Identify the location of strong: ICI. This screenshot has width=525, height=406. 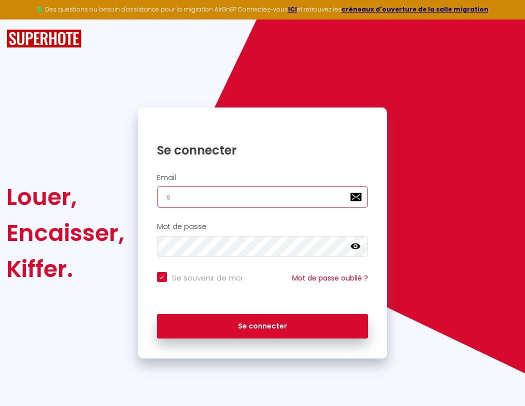
(293, 9).